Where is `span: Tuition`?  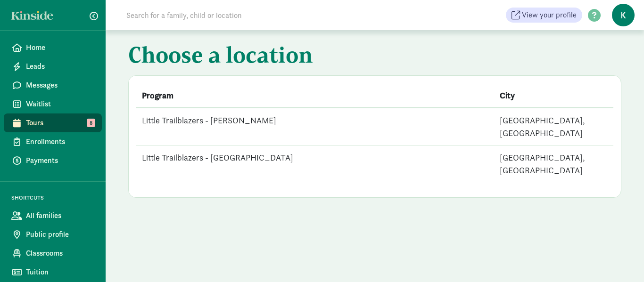 span: Tuition is located at coordinates (60, 273).